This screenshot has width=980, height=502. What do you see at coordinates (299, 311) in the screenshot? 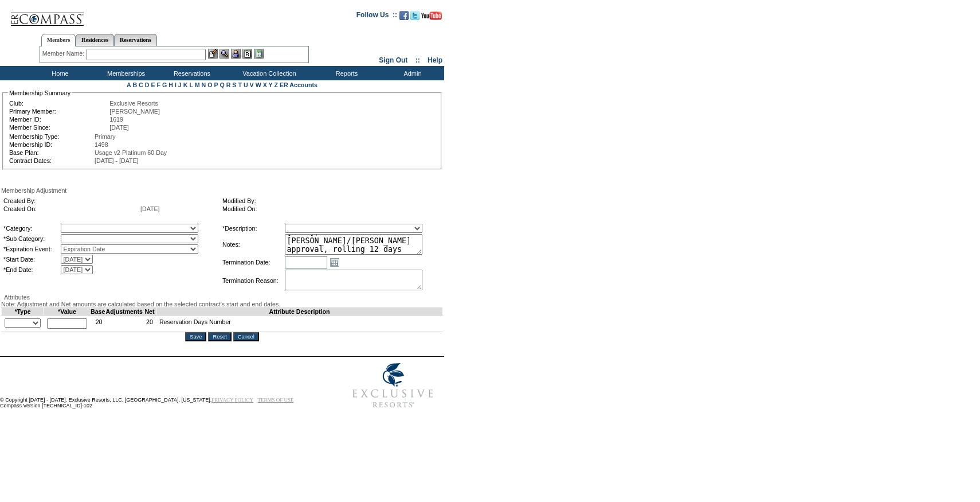
I see `td: Attribute Description` at bounding box center [299, 311].